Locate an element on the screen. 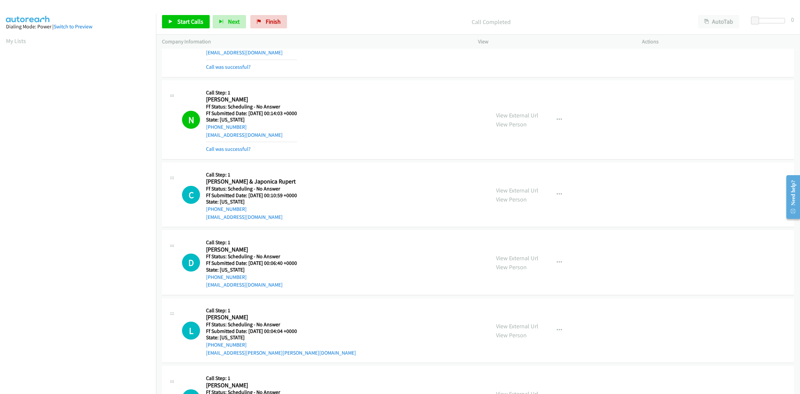  h1: N is located at coordinates (191, 120).